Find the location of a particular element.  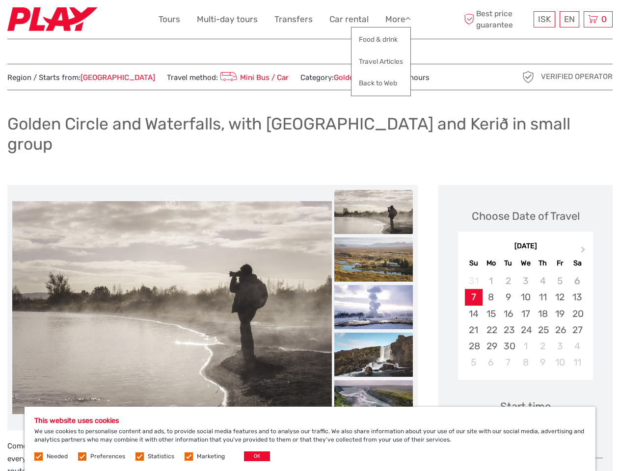

div: Choose Tuesday, September 23rd, 2025 is located at coordinates (508, 330).